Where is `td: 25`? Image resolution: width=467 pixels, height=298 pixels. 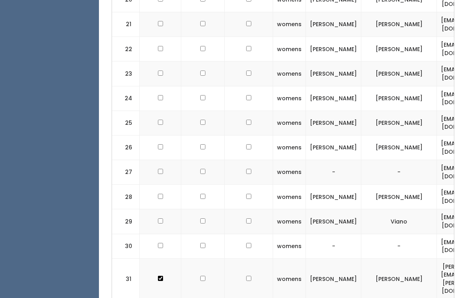
td: 25 is located at coordinates (126, 123).